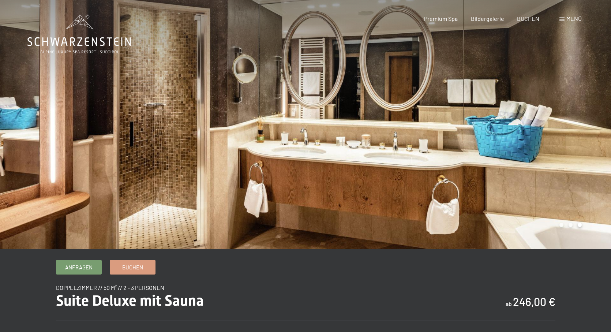 The image size is (611, 332). What do you see at coordinates (487, 18) in the screenshot?
I see `span: Bildergalerie` at bounding box center [487, 18].